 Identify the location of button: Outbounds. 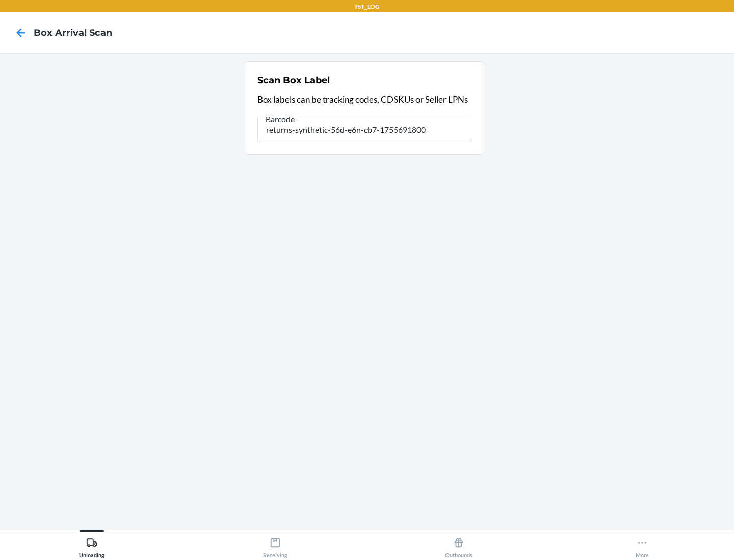
(459, 544).